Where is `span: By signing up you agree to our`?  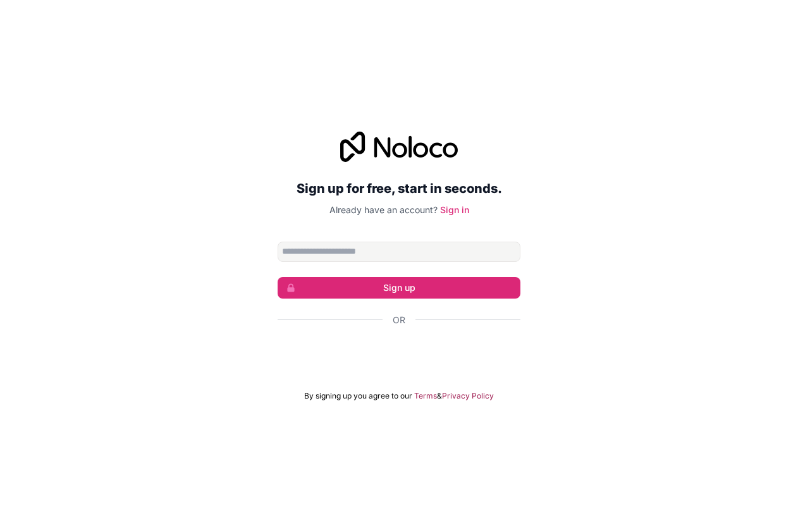
span: By signing up you agree to our is located at coordinates (357, 396).